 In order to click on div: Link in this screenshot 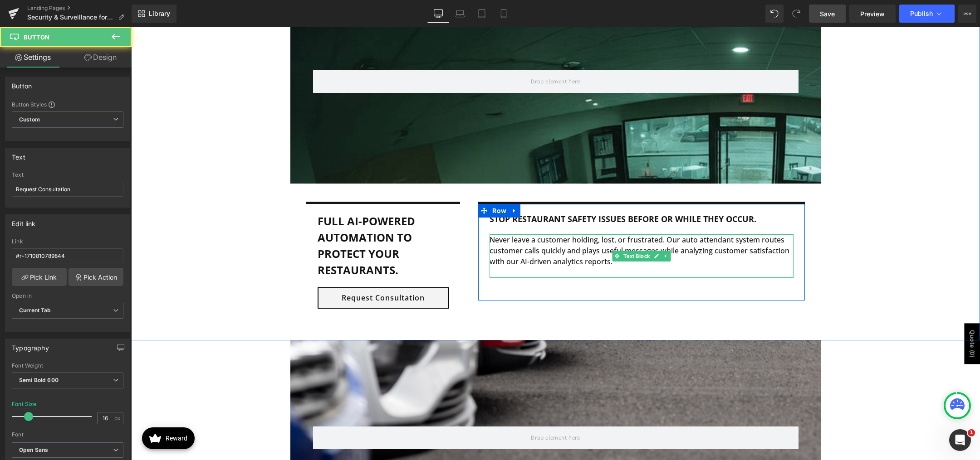, I will do `click(68, 242)`.